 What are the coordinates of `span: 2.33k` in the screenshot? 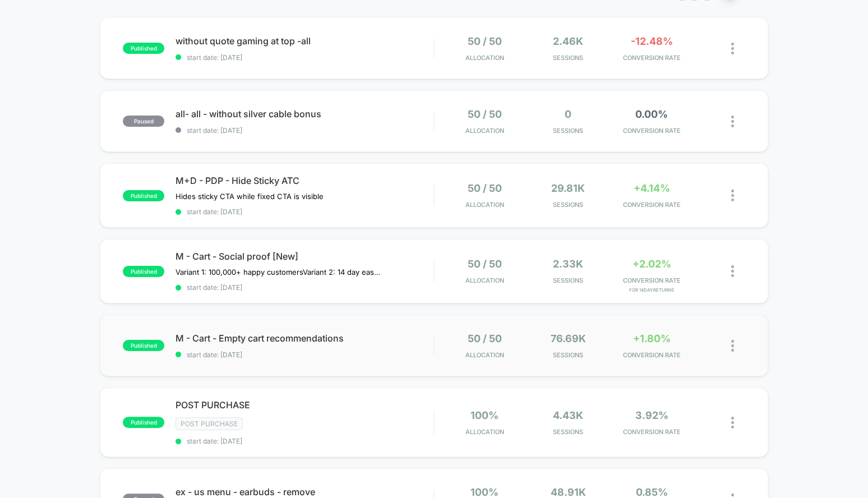 It's located at (568, 264).